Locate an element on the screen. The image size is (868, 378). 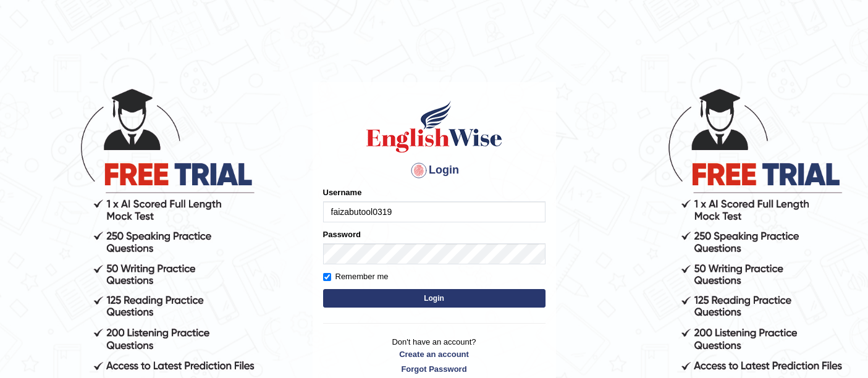
label: Username is located at coordinates (342, 192).